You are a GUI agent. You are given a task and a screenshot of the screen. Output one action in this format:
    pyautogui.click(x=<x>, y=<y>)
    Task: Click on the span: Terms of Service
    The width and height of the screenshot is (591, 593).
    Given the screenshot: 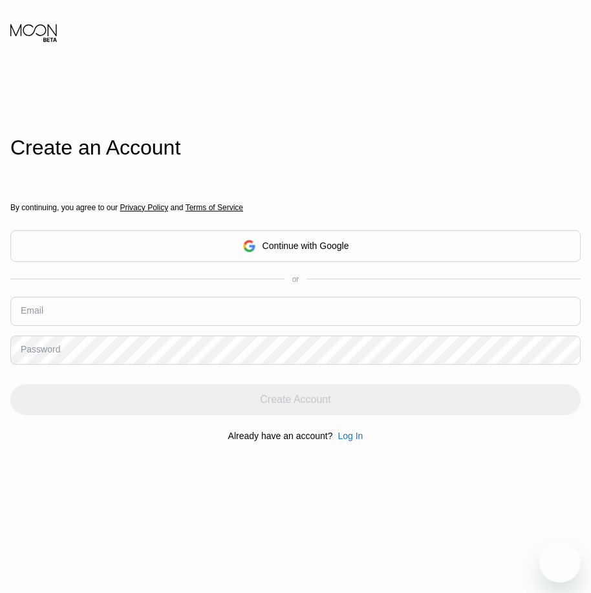 What is the action you would take?
    pyautogui.click(x=214, y=208)
    